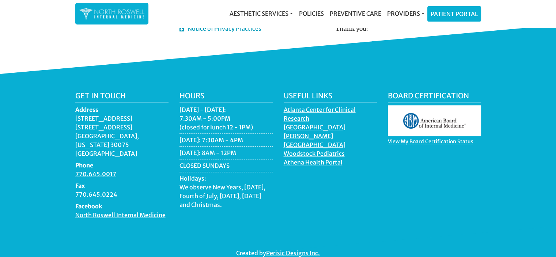 This screenshot has width=556, height=257. What do you see at coordinates (313, 163) in the screenshot?
I see `a: Athena Health Portal` at bounding box center [313, 163].